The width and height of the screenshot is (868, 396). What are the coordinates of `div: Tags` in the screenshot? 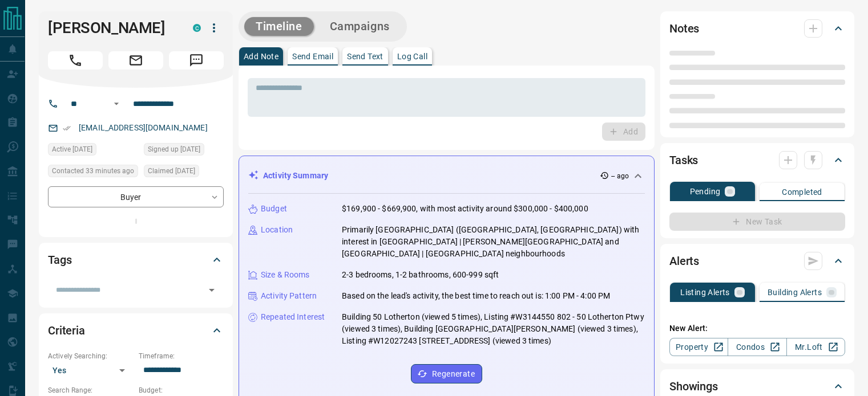 It's located at (136, 260).